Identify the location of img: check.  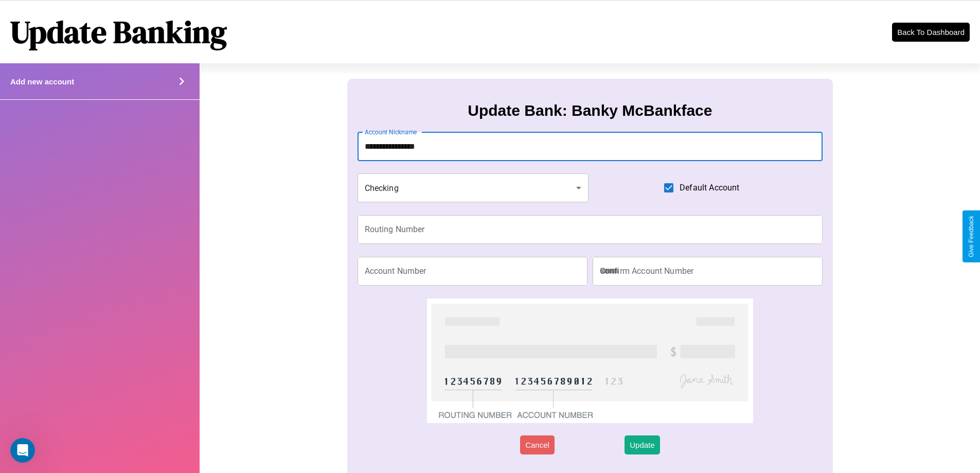
(589, 361).